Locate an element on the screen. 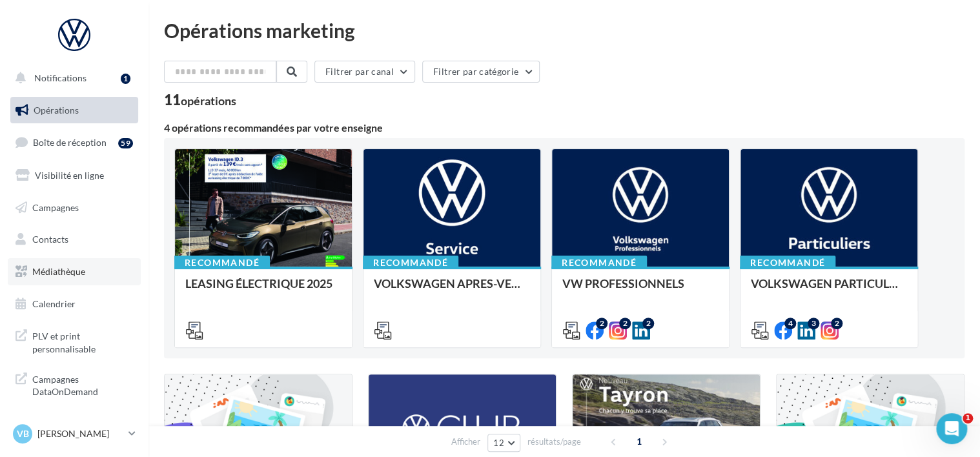  span: Notifications is located at coordinates (60, 78).